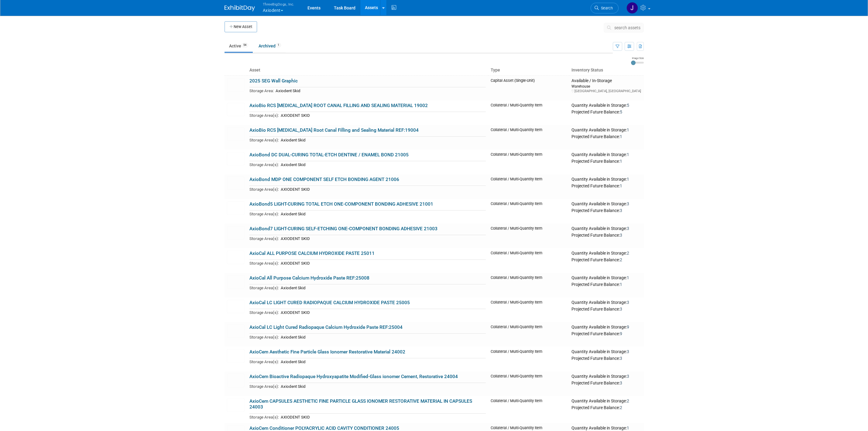  What do you see at coordinates (529, 88) in the screenshot?
I see `td: Capital Asset (Single-Unit)` at bounding box center [529, 88].